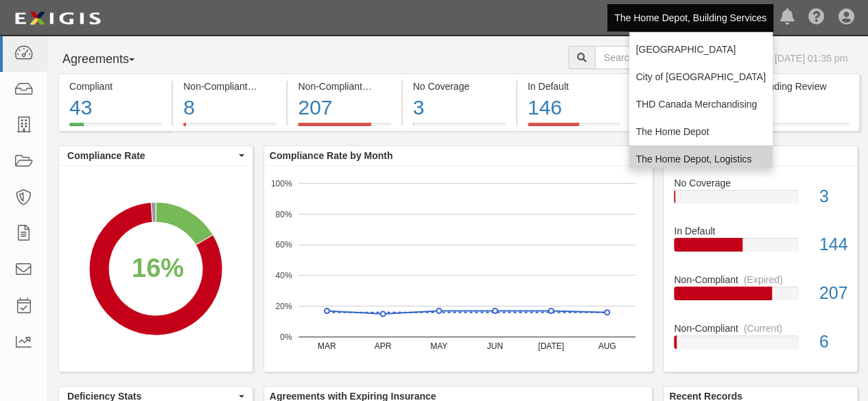  What do you see at coordinates (156, 156) in the screenshot?
I see `button: Compliance Rate` at bounding box center [156, 156].